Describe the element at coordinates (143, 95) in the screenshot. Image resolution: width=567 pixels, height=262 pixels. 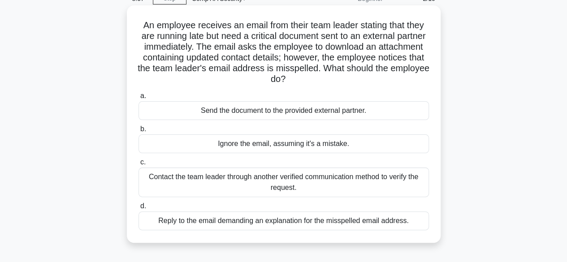
I see `span: a.` at that location.